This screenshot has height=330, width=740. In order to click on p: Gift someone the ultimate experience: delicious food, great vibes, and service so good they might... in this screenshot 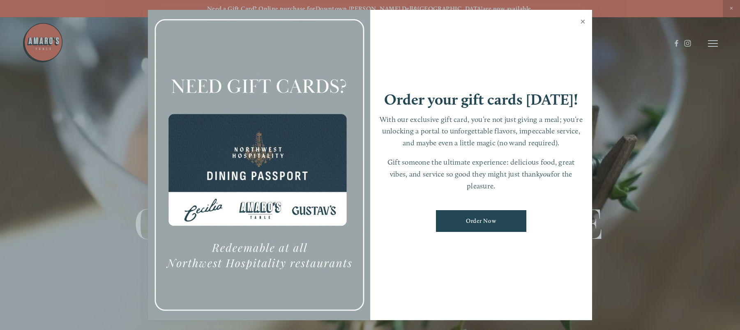, I will do `click(481, 174)`.